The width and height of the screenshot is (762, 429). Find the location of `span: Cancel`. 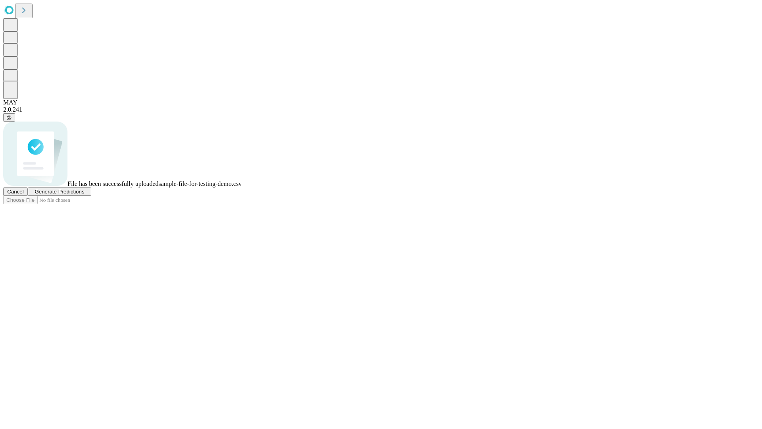

span: Cancel is located at coordinates (15, 191).